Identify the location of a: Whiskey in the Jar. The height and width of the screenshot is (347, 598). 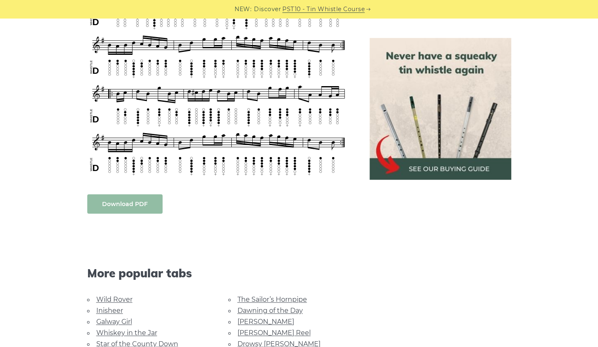
(127, 332).